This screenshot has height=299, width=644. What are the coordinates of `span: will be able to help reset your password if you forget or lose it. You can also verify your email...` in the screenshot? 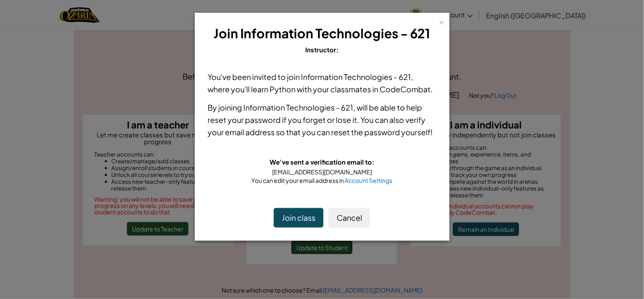 It's located at (320, 119).